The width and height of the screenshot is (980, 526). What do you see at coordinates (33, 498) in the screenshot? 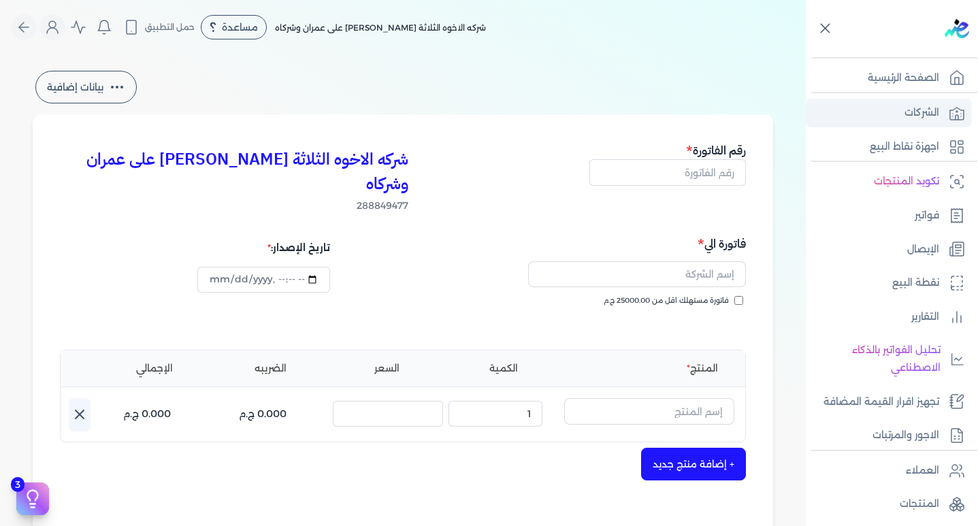
I see `button: 3` at bounding box center [33, 498].